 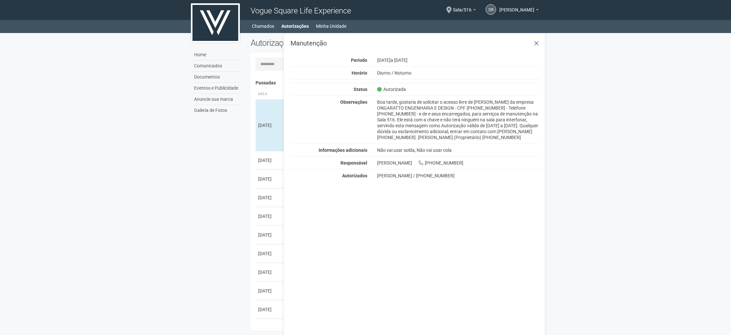 I want to click on a: Galeria de Fotos, so click(x=217, y=110).